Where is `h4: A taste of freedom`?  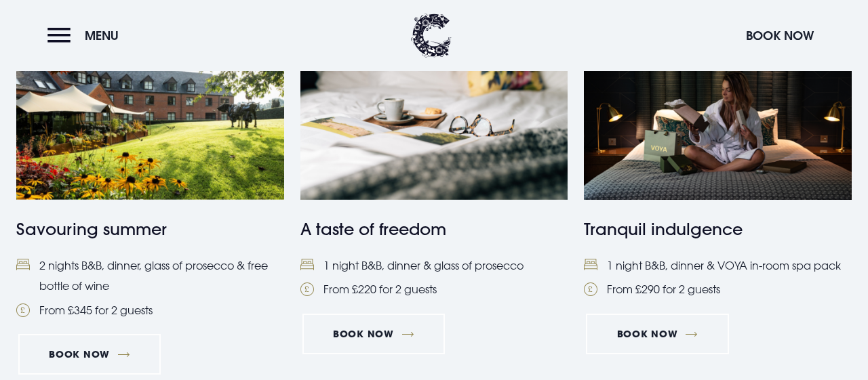 h4: A taste of freedom is located at coordinates (434, 229).